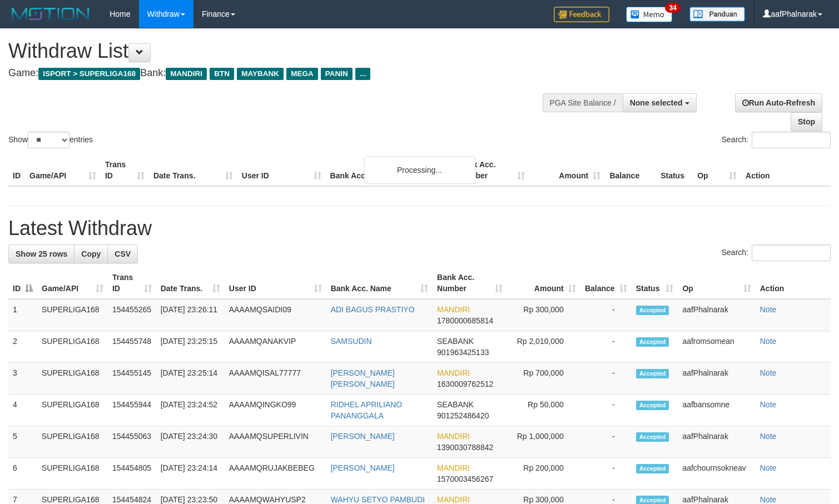  I want to click on h1: Withdraw List, so click(278, 51).